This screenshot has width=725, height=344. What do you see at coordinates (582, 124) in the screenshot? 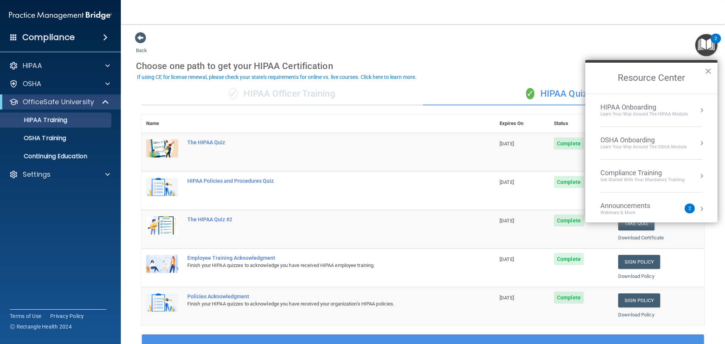
I see `th: Status` at bounding box center [582, 124].